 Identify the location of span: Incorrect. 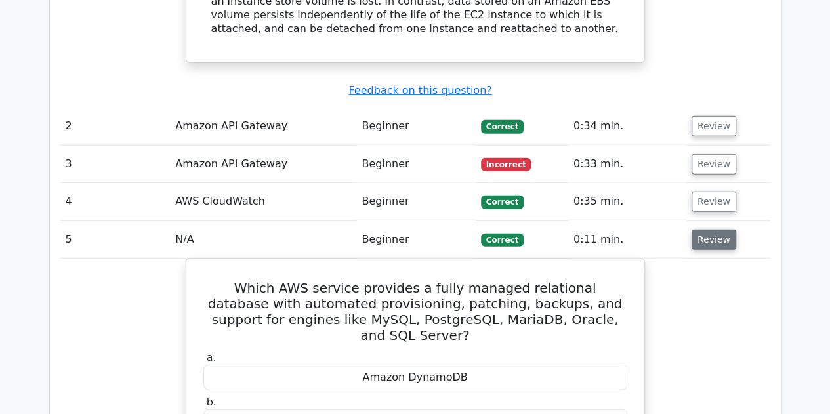
(506, 165).